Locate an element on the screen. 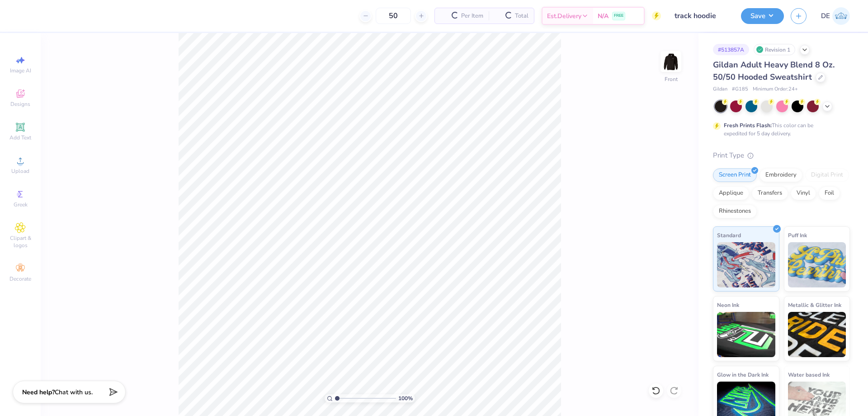  span: # G185 is located at coordinates (740, 89).